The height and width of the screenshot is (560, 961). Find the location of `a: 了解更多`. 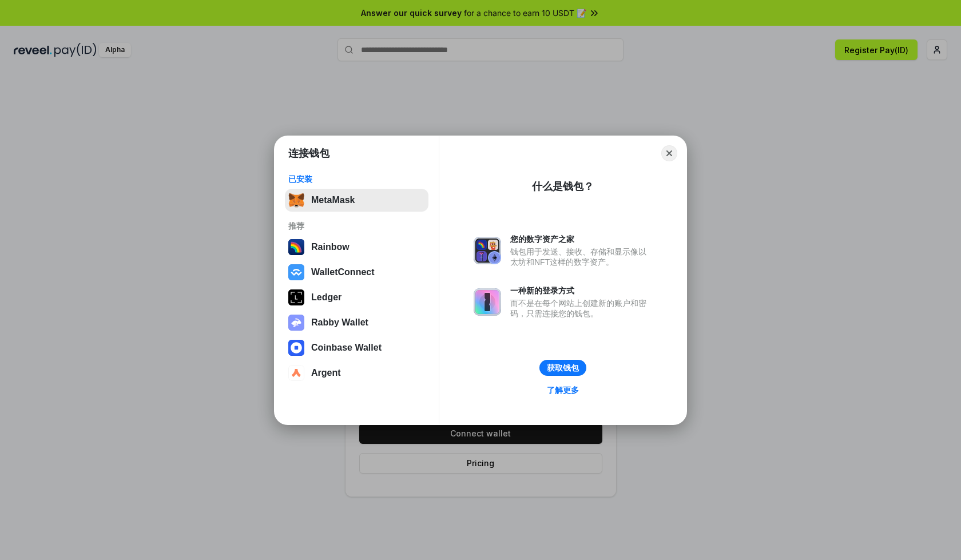

a: 了解更多 is located at coordinates (563, 390).